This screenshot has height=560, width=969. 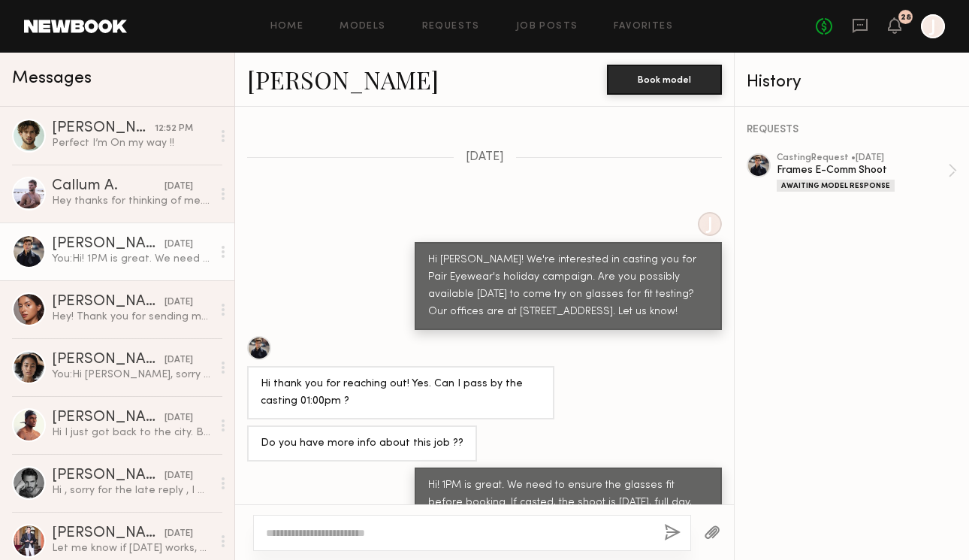 I want to click on div: Callum A., so click(x=108, y=187).